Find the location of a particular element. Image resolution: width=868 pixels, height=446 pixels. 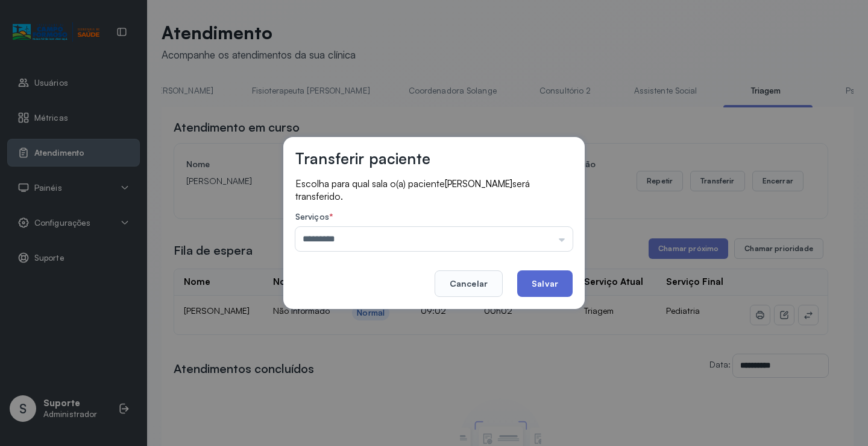

h3: Transferir paciente is located at coordinates (363, 158).